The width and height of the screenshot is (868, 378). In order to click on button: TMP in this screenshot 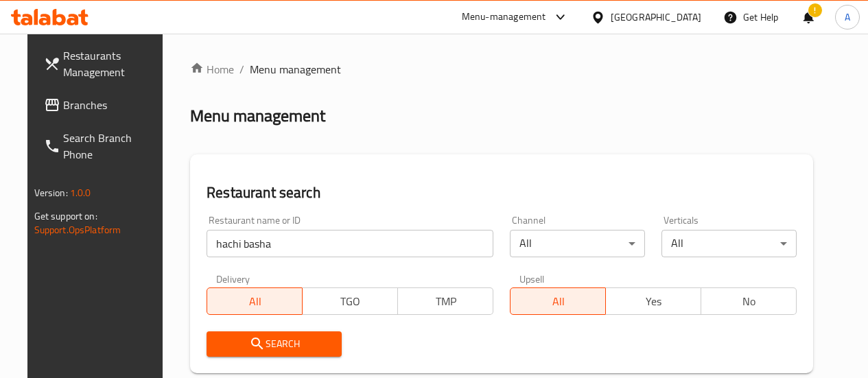, I will do `click(446, 301)`.